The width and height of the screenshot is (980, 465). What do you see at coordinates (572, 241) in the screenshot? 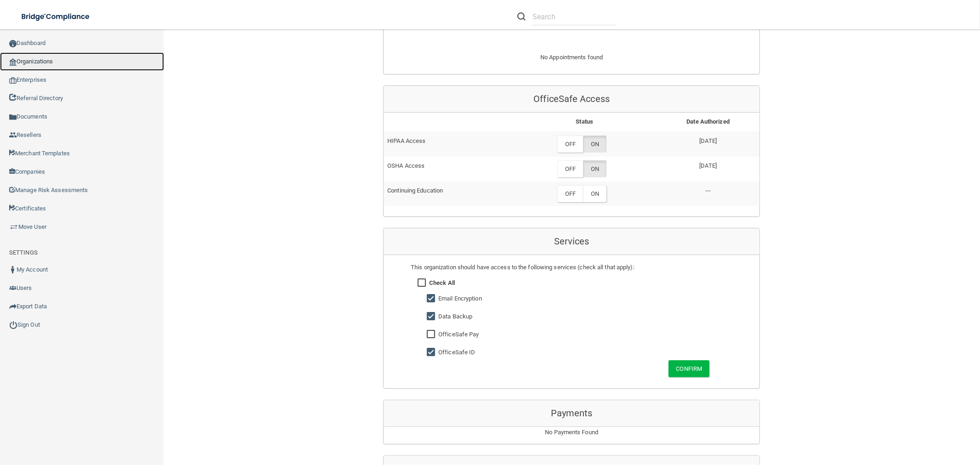
I see `div: Services` at bounding box center [572, 241].